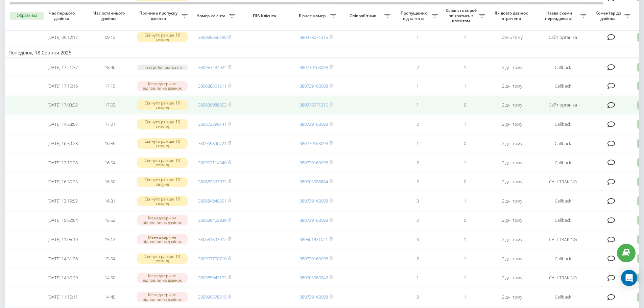 The image size is (644, 308). What do you see at coordinates (159, 16) in the screenshot?
I see `span: Причина пропуску дзвінка` at bounding box center [159, 16].